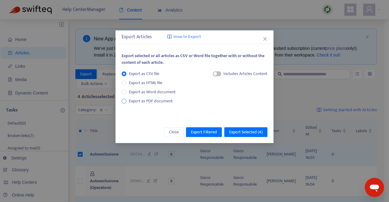 The width and height of the screenshot is (389, 202). I want to click on a: How to Export, so click(184, 37).